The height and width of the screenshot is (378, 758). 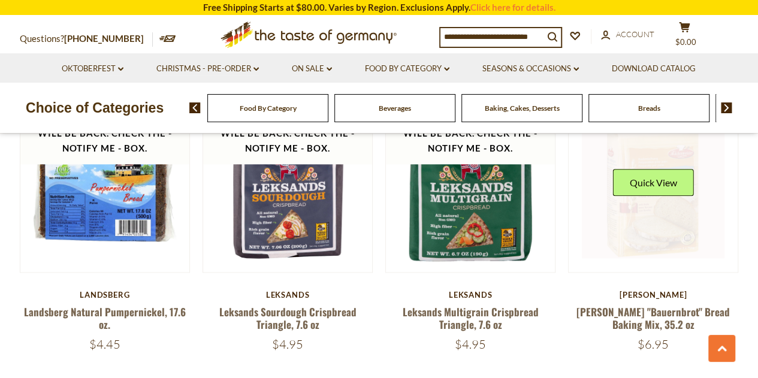 I want to click on a: Click here for details., so click(x=513, y=7).